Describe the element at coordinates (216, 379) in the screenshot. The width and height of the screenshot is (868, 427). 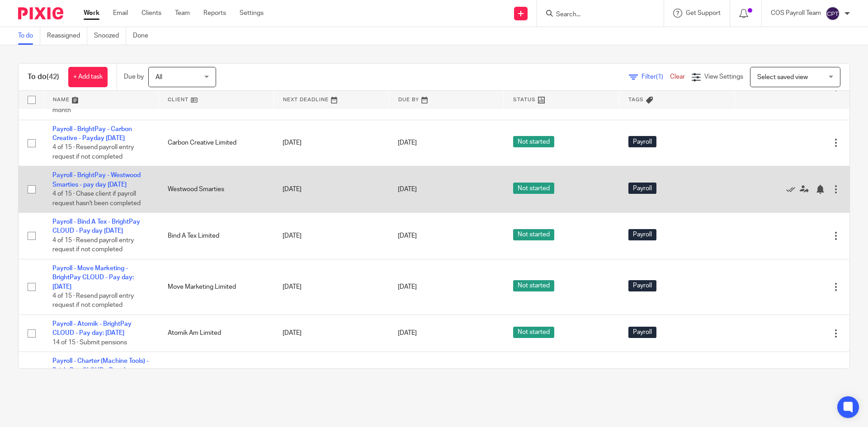
I see `td: Charter (Machine Tools) Limited` at that location.